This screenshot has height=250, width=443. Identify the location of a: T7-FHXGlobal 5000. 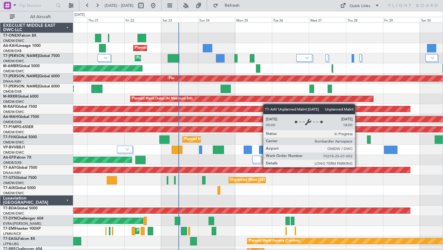
(20, 137).